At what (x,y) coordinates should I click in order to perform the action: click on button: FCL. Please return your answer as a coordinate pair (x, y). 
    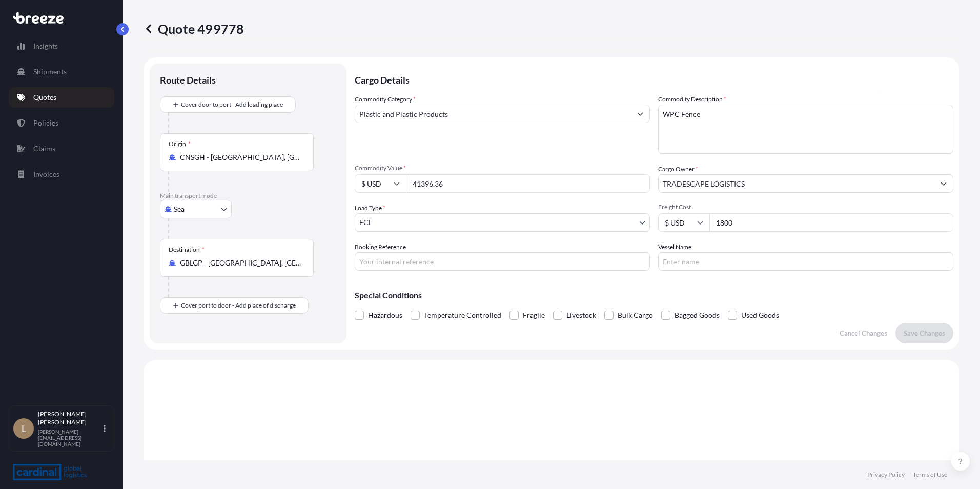
    Looking at the image, I should click on (502, 223).